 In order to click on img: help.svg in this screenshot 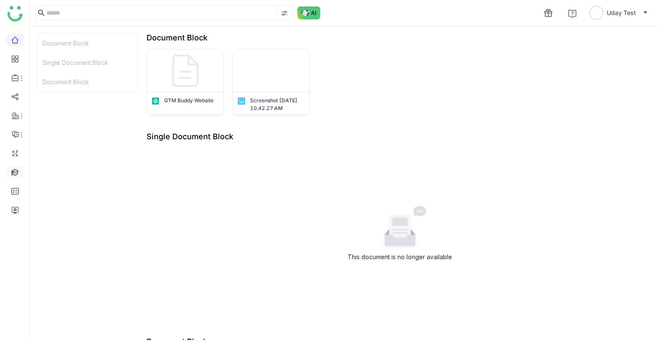, I will do `click(572, 14)`.